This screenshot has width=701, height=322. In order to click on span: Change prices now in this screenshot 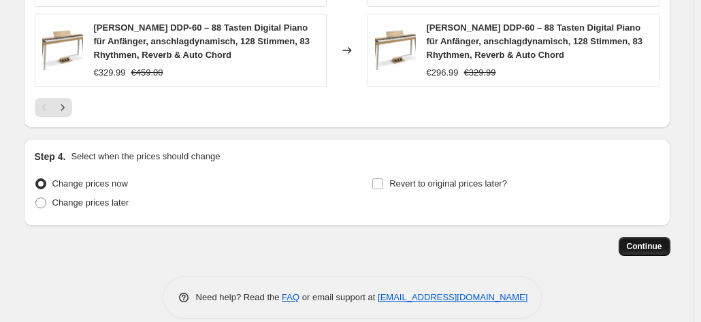, I will do `click(90, 183)`.